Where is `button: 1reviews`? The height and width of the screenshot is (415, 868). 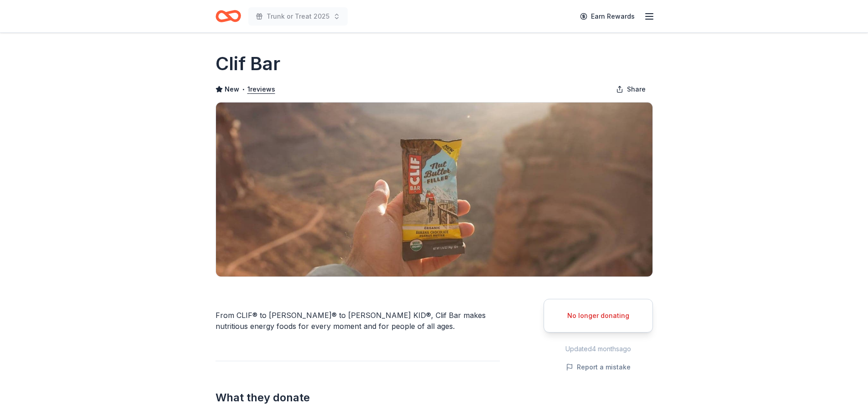
button: 1reviews is located at coordinates (261, 89).